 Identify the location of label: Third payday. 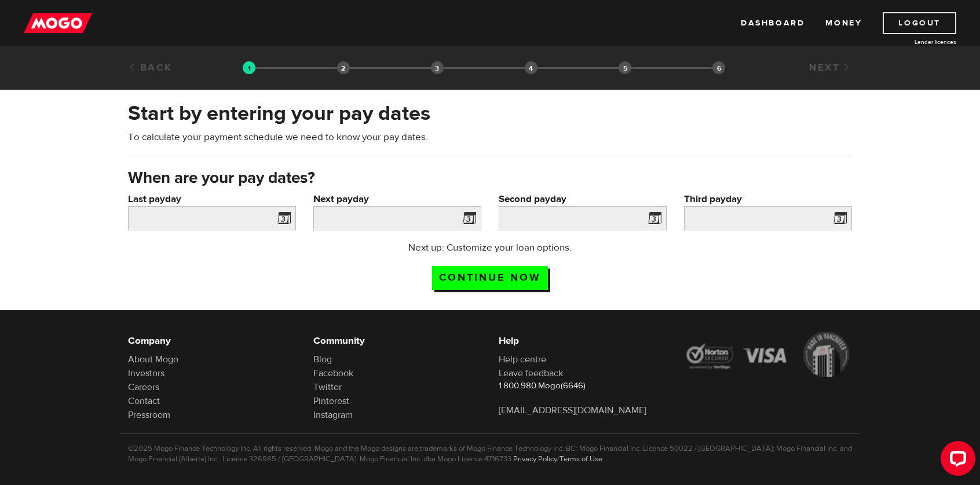
(768, 199).